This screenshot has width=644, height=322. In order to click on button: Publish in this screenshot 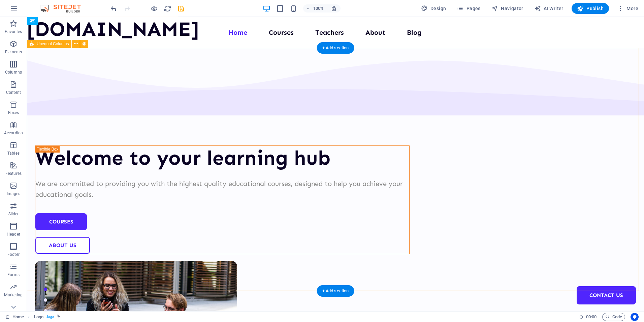, I will do `click(590, 8)`.